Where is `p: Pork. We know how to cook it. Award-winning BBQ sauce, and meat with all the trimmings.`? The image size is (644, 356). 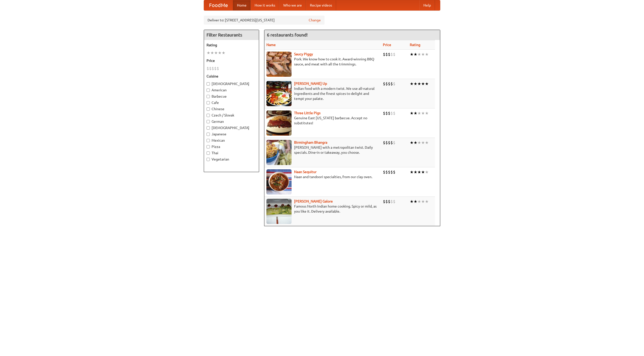
p: Pork. We know how to cook it. Award-winning BBQ sauce, and meat with all the trimmings. is located at coordinates (322, 62).